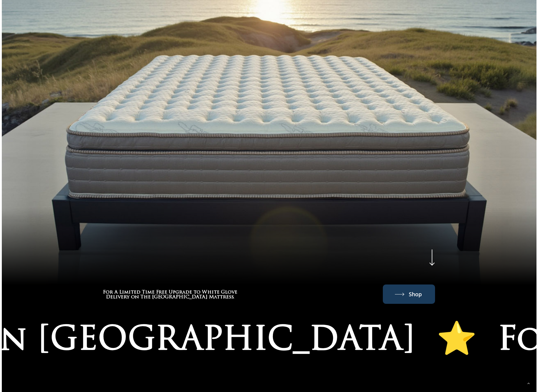 The width and height of the screenshot is (538, 392). Describe the element at coordinates (108, 293) in the screenshot. I see `span: For` at that location.